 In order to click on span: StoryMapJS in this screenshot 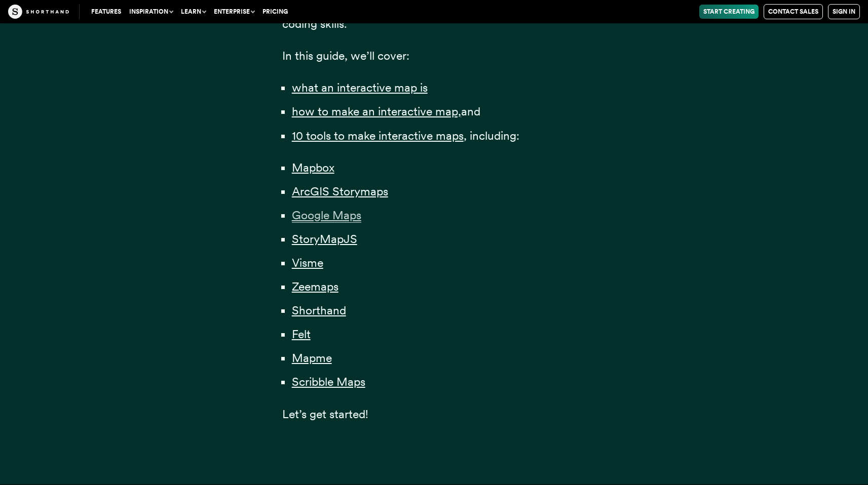, I will do `click(324, 239)`.